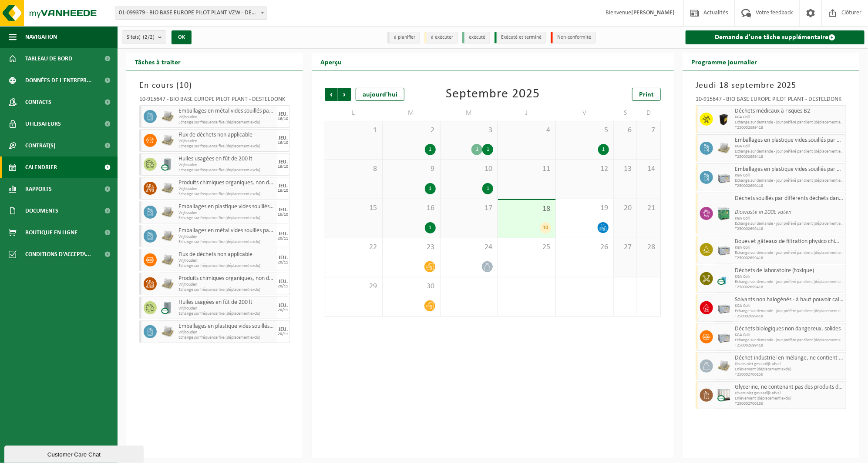 The width and height of the screenshot is (868, 463). Describe the element at coordinates (353, 286) in the screenshot. I see `span: 29` at that location.